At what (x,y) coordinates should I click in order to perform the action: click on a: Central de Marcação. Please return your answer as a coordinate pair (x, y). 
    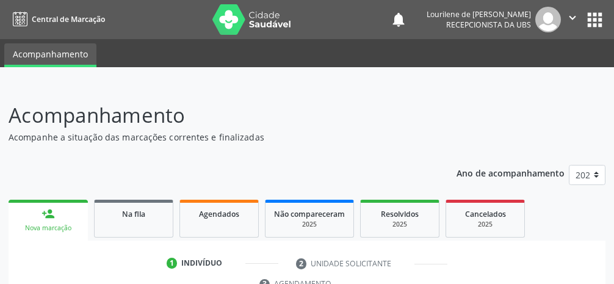
    Looking at the image, I should click on (57, 19).